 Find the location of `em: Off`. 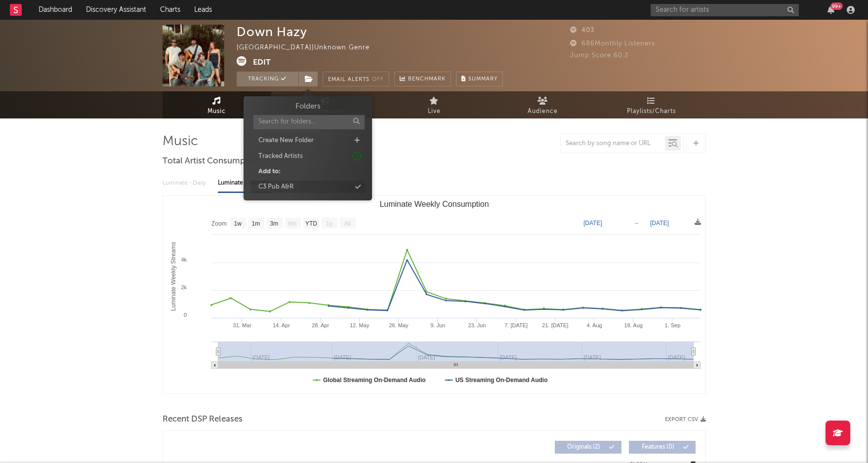

em: Off is located at coordinates (378, 80).